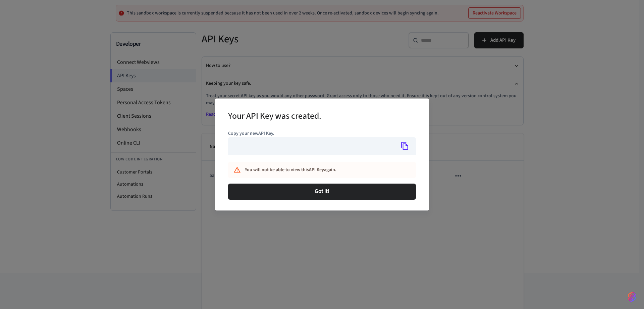  I want to click on button: Got it!, so click(322, 192).